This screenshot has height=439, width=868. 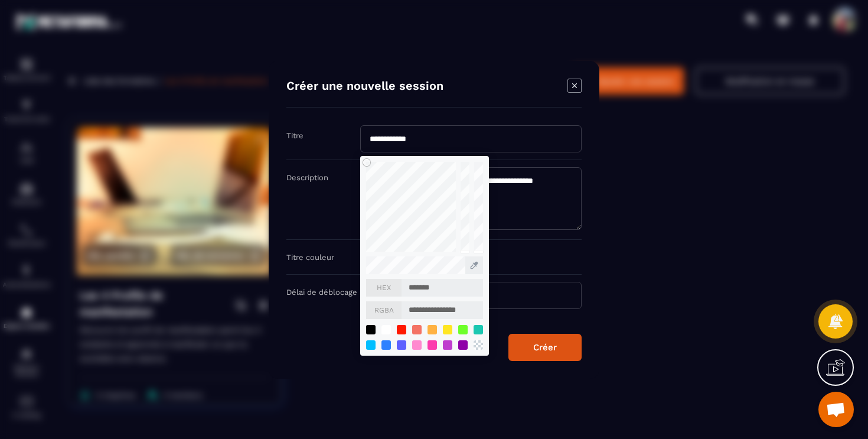 I want to click on button: Créer, so click(x=545, y=347).